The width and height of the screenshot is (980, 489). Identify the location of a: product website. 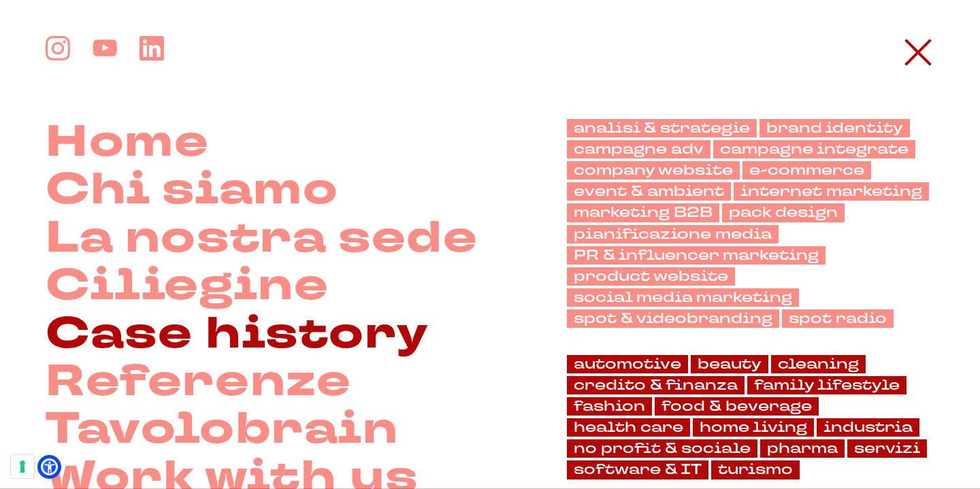
(650, 276).